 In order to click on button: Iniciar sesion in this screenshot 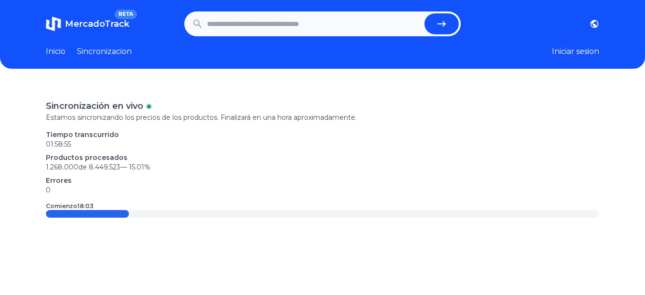, I will do `click(576, 52)`.